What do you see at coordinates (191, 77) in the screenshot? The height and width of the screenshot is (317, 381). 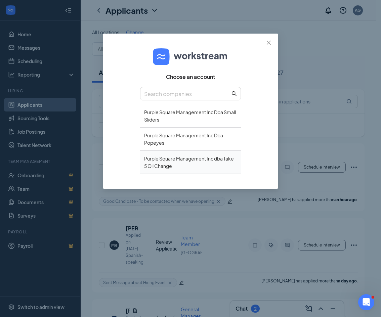 I see `span: Choose an account` at bounding box center [191, 77].